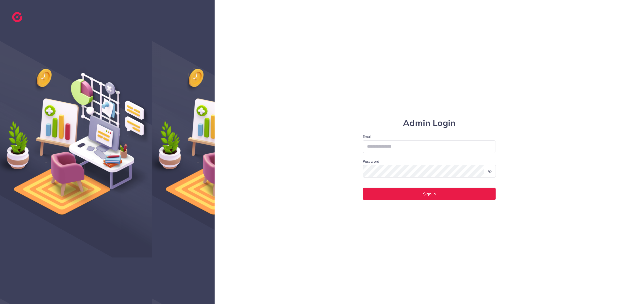  I want to click on button: Sign In, so click(430, 194).